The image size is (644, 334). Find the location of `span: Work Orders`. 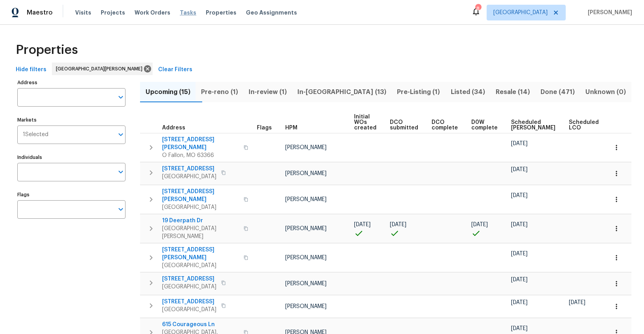

span: Work Orders is located at coordinates (152, 13).